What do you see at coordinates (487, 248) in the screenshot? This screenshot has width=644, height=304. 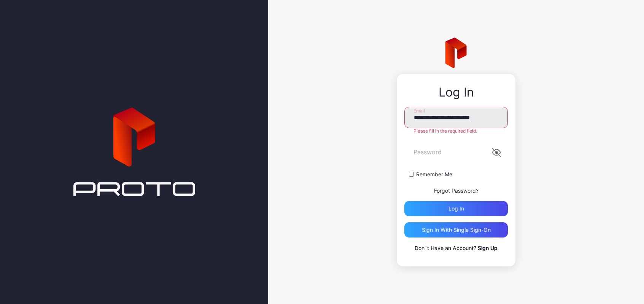 I see `a: Sign Up` at bounding box center [487, 248].